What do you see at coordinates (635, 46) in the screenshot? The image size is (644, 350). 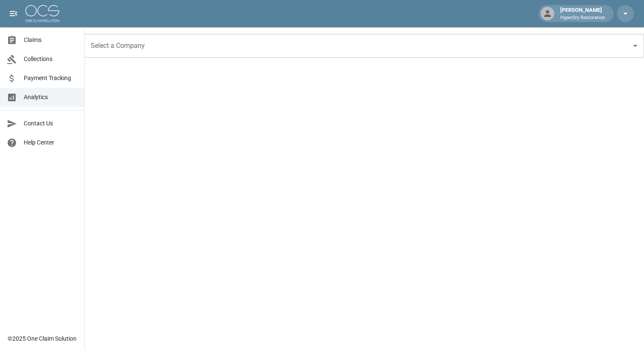 I see `button: Open` at bounding box center [635, 46].